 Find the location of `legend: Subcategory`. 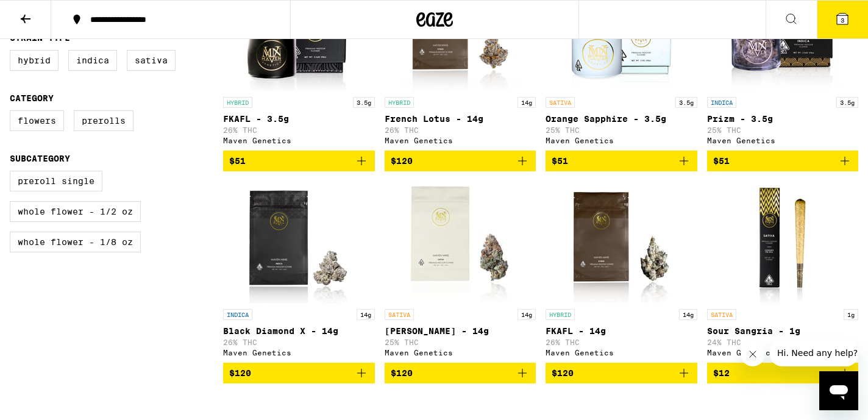

legend: Subcategory is located at coordinates (40, 158).